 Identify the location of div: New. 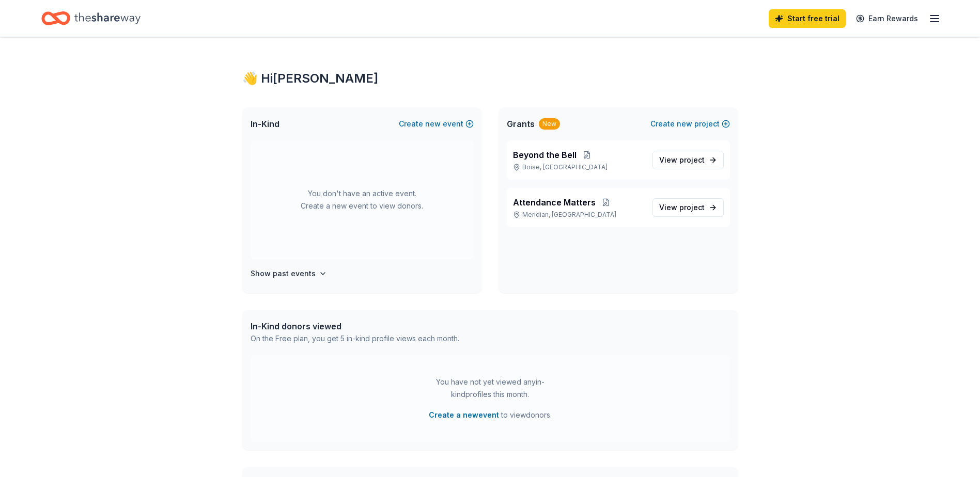
(549, 124).